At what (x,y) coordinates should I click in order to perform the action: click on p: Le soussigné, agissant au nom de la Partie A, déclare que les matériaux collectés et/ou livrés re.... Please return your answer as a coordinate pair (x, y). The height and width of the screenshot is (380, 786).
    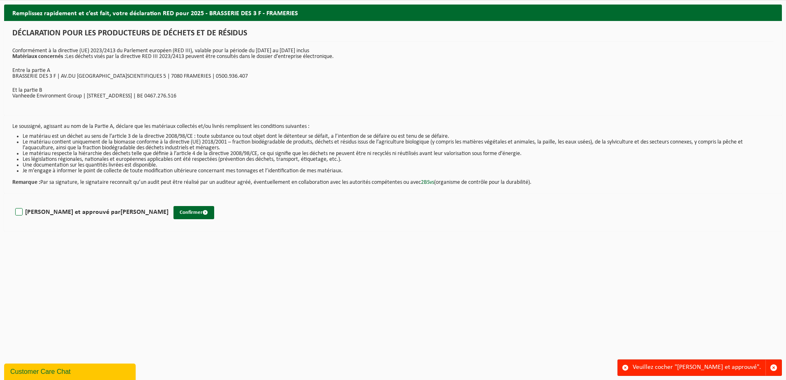
    Looking at the image, I should click on (393, 127).